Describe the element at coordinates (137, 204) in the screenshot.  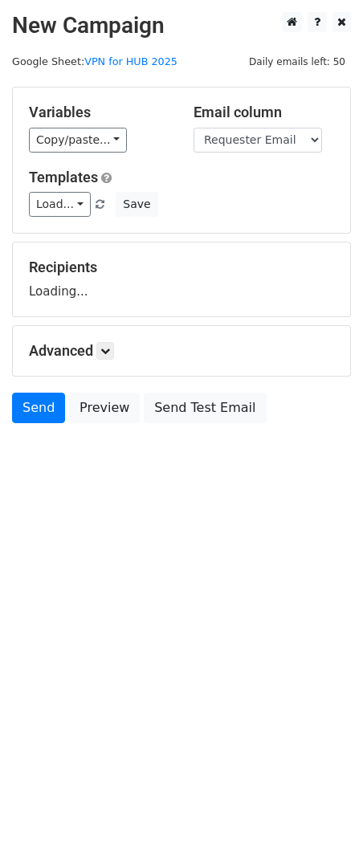
I see `button: Save` at that location.